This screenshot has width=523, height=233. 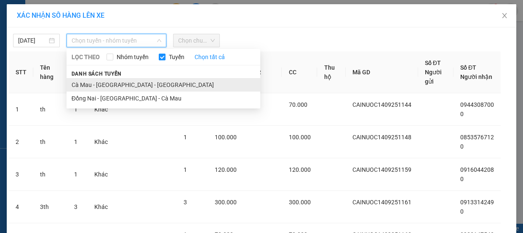 I want to click on span: LỌC THEO, so click(x=86, y=57).